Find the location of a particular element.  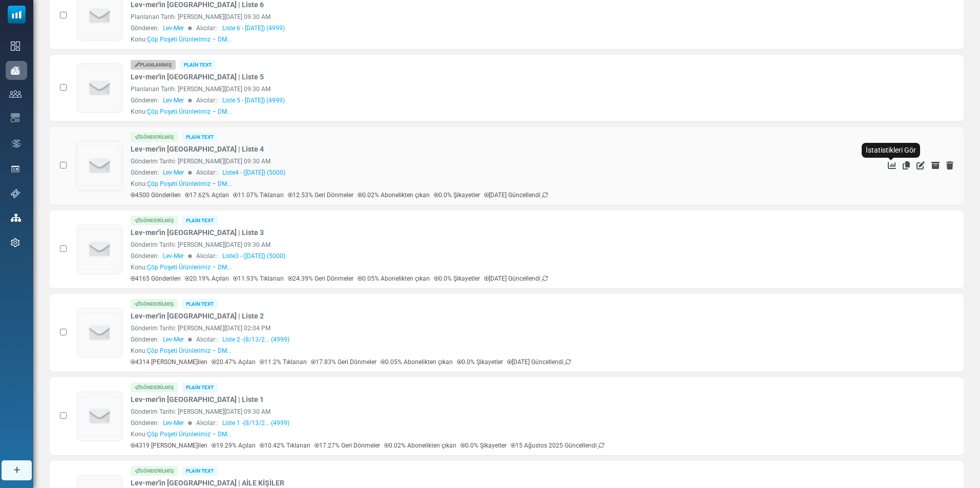

p: 11.93% Tıklanan is located at coordinates (258, 279).